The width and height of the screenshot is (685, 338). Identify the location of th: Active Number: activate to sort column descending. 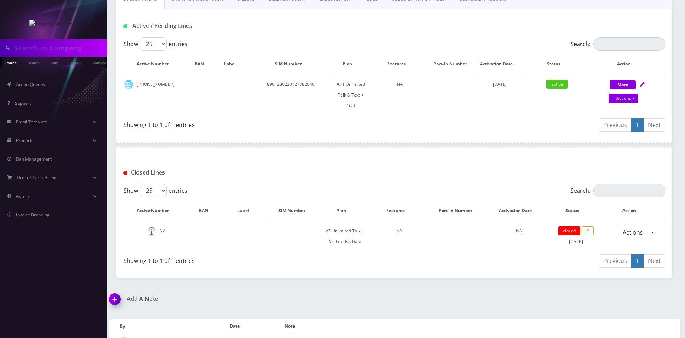
(156, 211).